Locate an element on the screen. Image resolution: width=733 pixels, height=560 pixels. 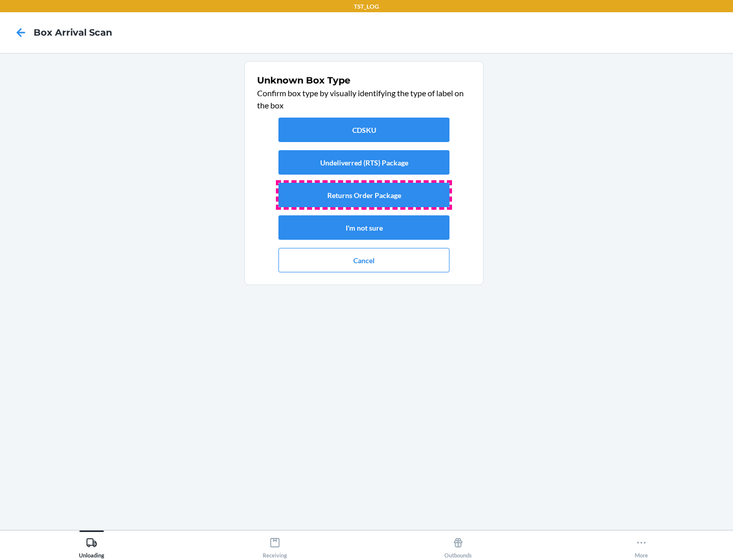
button: More is located at coordinates (642, 544).